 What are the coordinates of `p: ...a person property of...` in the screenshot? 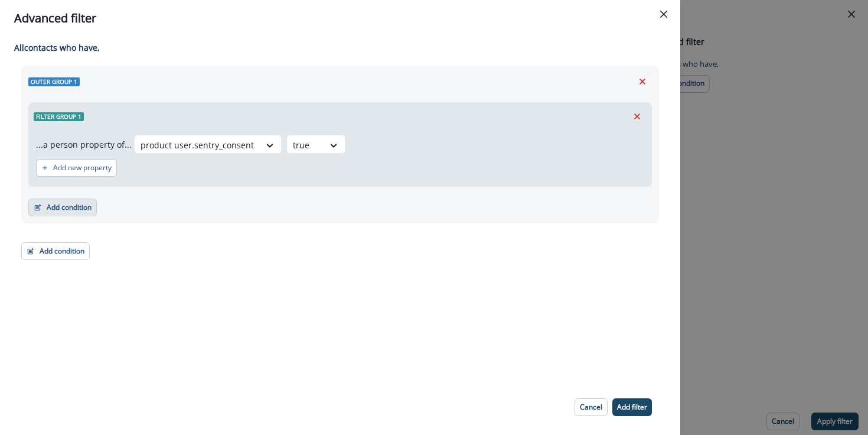 It's located at (84, 144).